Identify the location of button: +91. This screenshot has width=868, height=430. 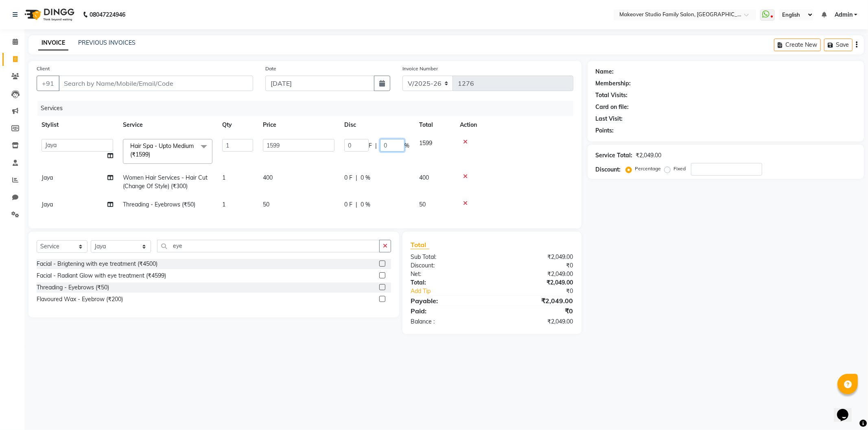
(48, 83).